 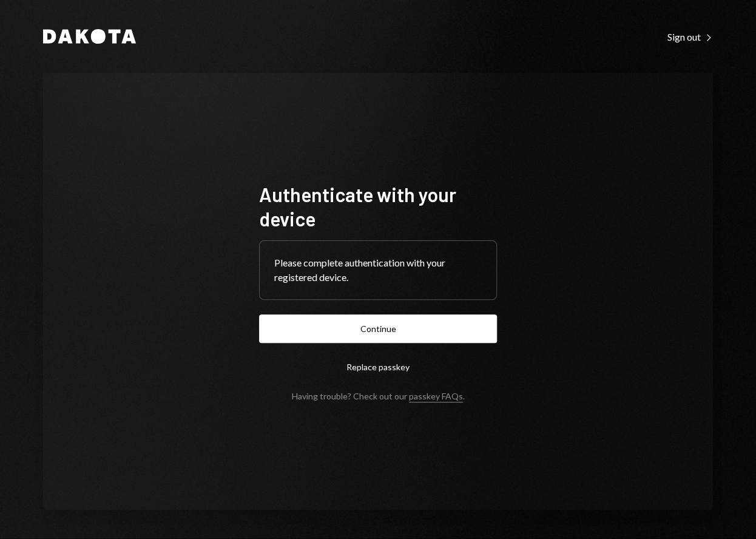 I want to click on a: Sign out, so click(x=690, y=36).